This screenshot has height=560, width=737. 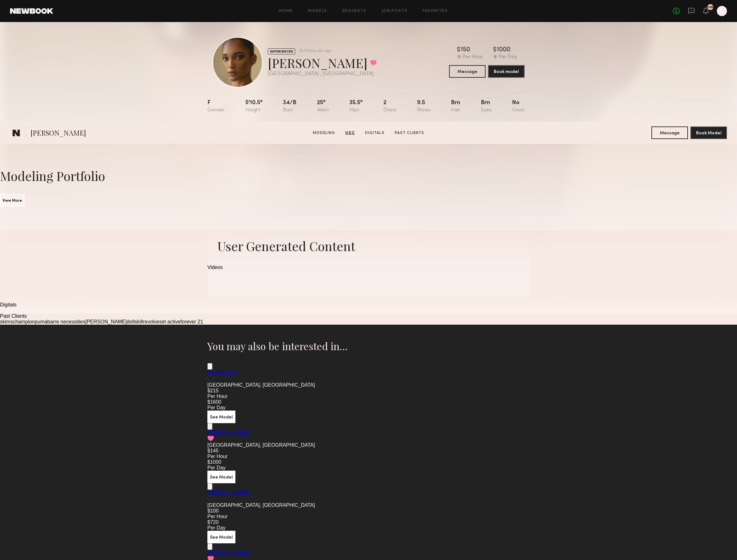 What do you see at coordinates (410, 133) in the screenshot?
I see `a: Past Clients` at bounding box center [410, 133].